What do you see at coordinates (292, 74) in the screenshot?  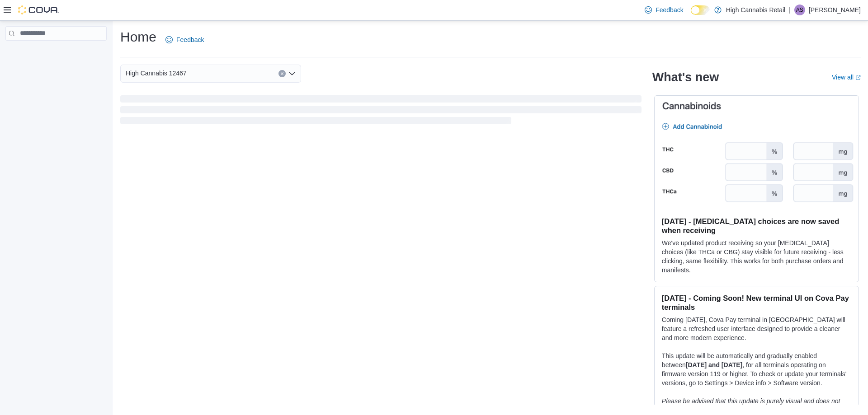 I see `button: Open list of options` at bounding box center [292, 74].